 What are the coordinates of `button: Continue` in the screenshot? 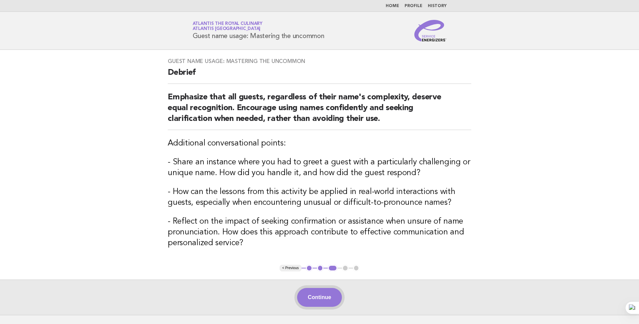 It's located at (319, 297).